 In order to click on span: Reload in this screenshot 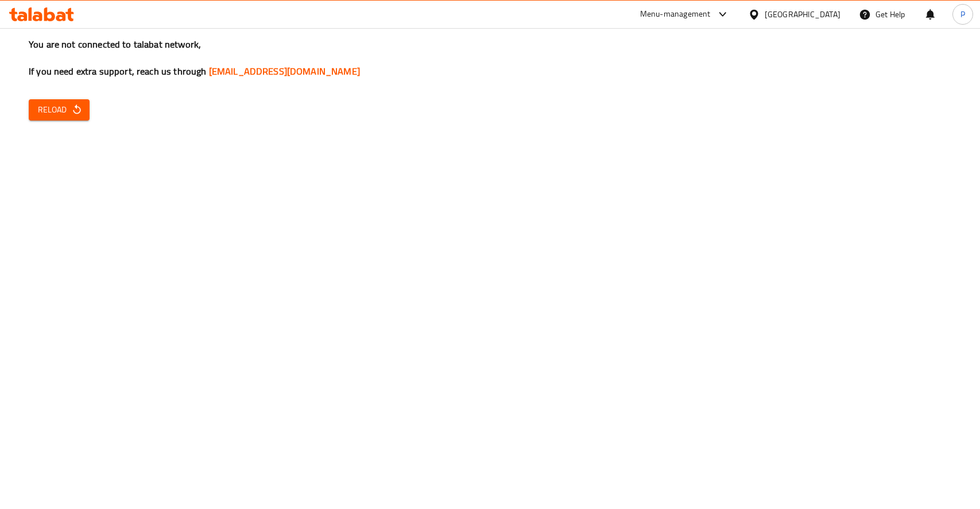, I will do `click(59, 109)`.